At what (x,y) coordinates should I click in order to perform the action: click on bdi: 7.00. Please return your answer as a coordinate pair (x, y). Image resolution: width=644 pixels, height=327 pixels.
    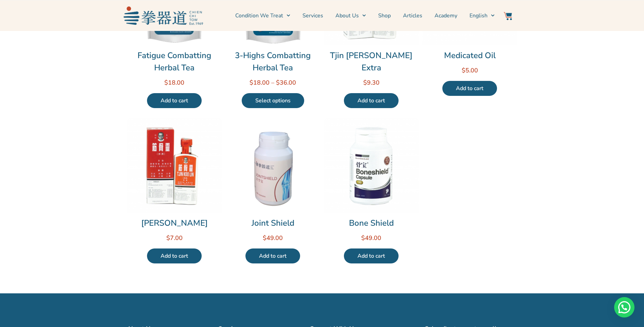
    Looking at the image, I should click on (174, 238).